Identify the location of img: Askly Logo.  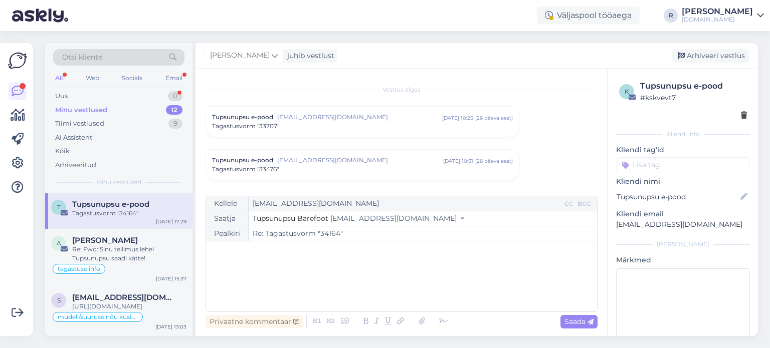
(18, 61).